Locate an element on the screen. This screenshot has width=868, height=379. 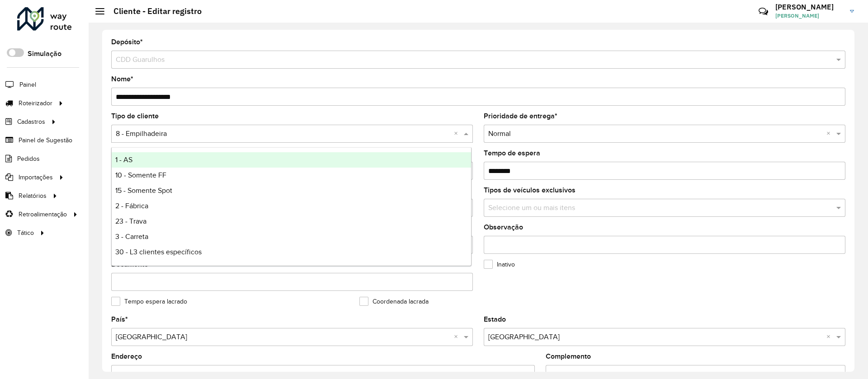
span: 2 - Fábrica is located at coordinates (131, 205).